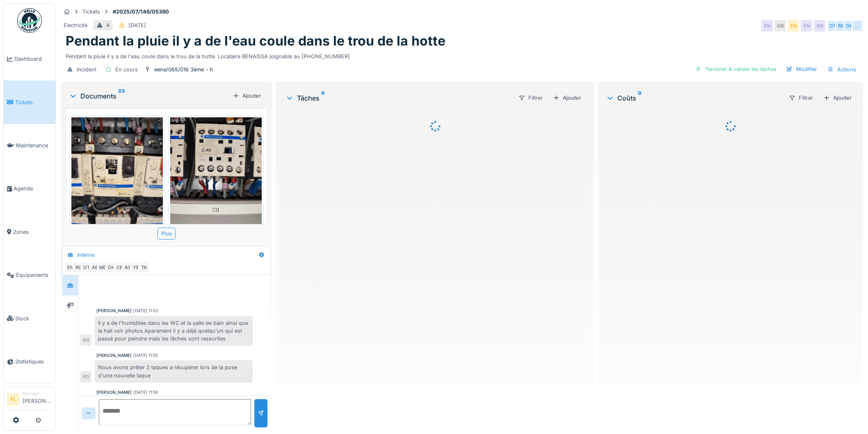 This screenshot has height=434, width=868. Describe the element at coordinates (86, 70) in the screenshot. I see `div: Incident` at that location.